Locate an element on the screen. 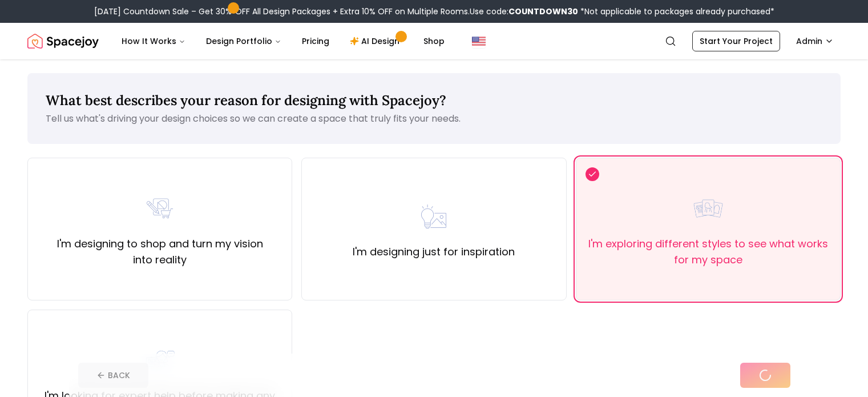 The image size is (868, 397). p: Tell us what's driving your design choices so we can create a space that truly fits your needs. is located at coordinates (434, 119).